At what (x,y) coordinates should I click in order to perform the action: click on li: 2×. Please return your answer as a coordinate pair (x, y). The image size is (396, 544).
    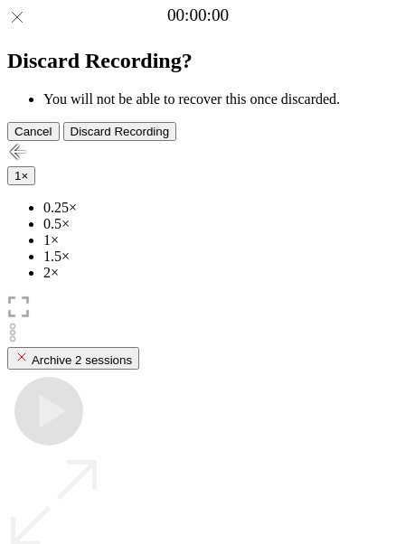
    Looking at the image, I should click on (216, 273).